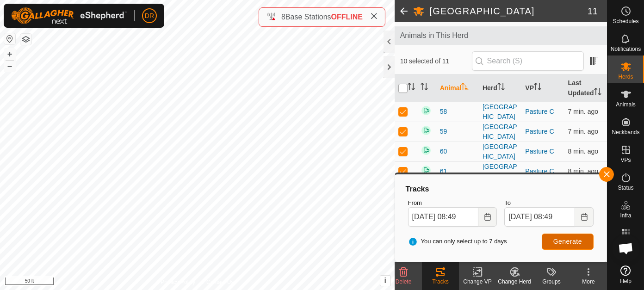 The height and width of the screenshot is (290, 644). Describe the element at coordinates (220, 282) in the screenshot. I see `a: Contact Us` at that location.